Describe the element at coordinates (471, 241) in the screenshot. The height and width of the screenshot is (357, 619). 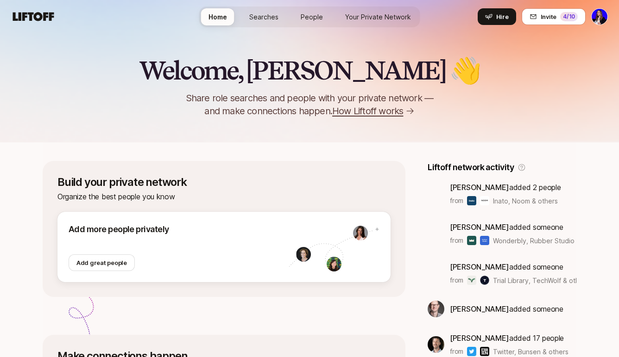
I see `img: Wonderbly` at that location.